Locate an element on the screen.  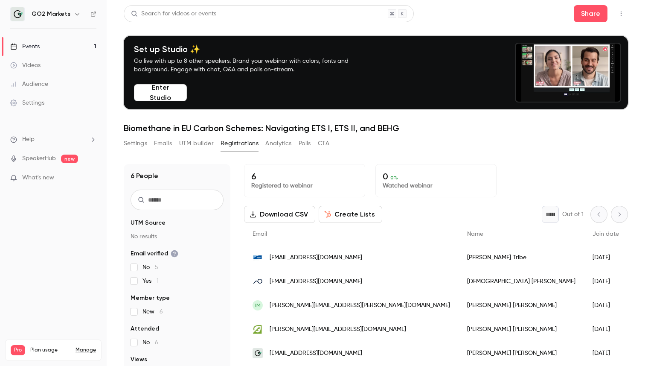
div: Settings is located at coordinates (27, 103).